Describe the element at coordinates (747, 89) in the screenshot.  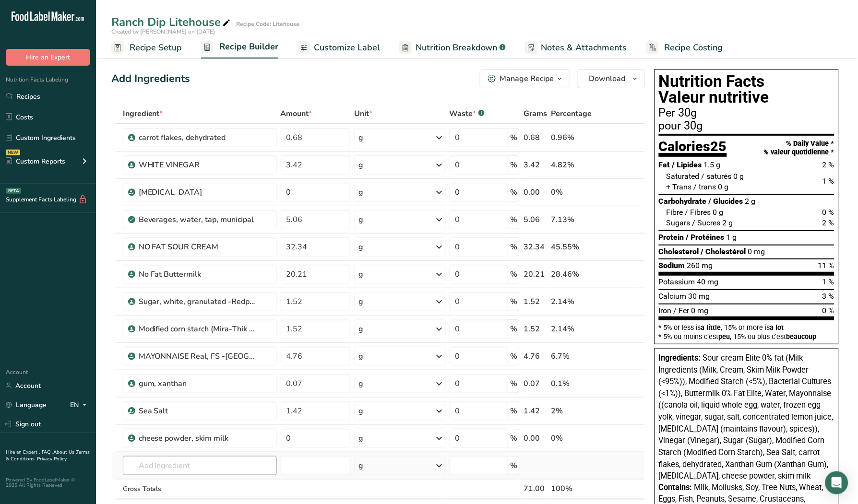
I see `h1: Nutrition Facts Valeur nutritive` at that location.